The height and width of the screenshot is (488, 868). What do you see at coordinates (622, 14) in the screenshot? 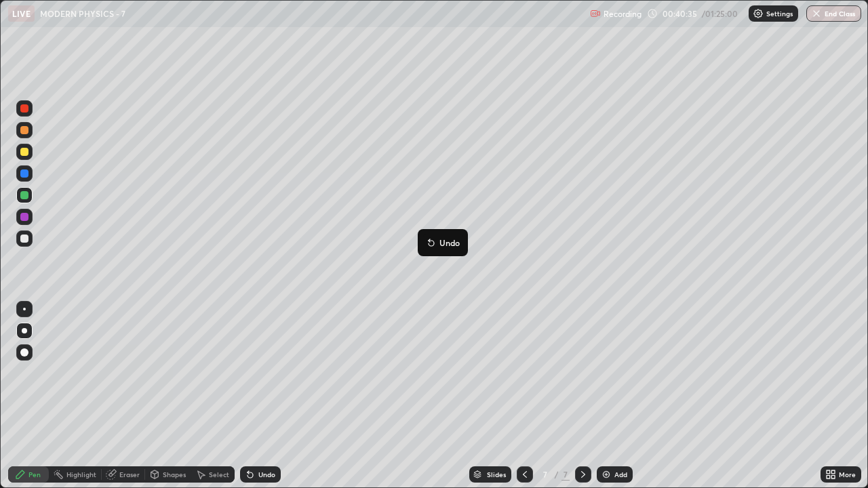
I see `p: Recording` at bounding box center [622, 14].